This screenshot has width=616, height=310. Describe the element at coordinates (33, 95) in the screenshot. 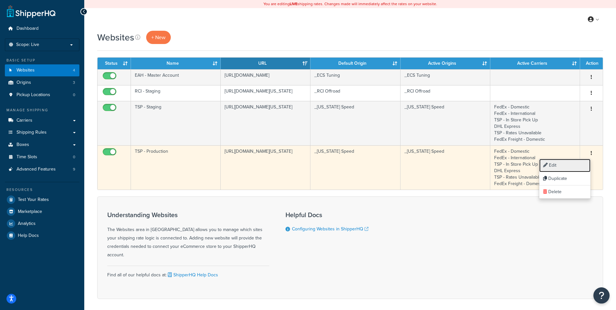

I see `span: Pickup Locations` at that location.